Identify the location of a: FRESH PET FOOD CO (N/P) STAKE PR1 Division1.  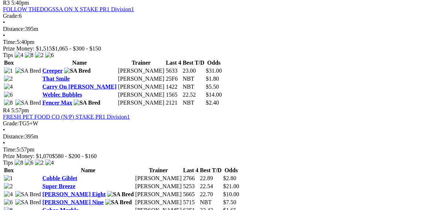
(66, 117).